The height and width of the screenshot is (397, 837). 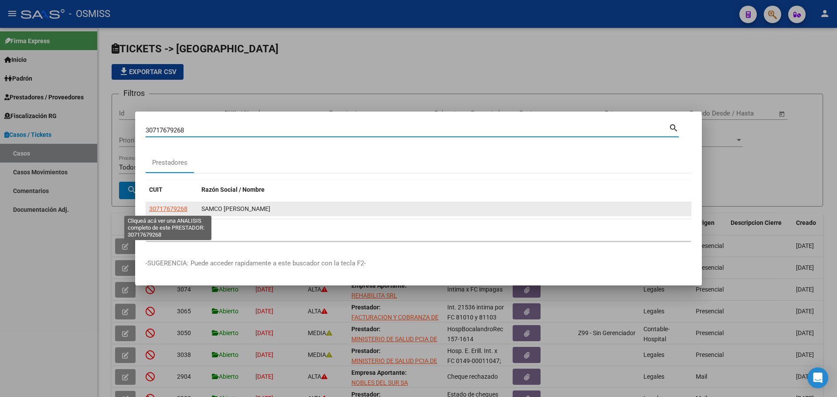 I want to click on span: 30717679268, so click(x=168, y=209).